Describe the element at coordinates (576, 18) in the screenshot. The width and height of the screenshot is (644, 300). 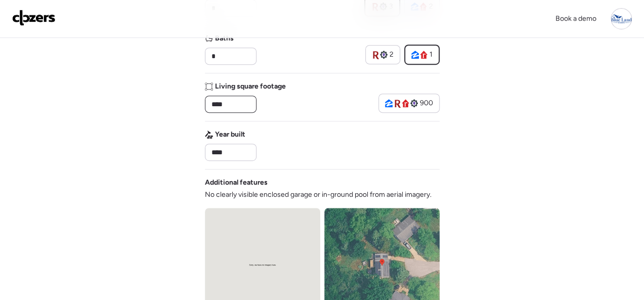
I see `span: Book a demo` at that location.